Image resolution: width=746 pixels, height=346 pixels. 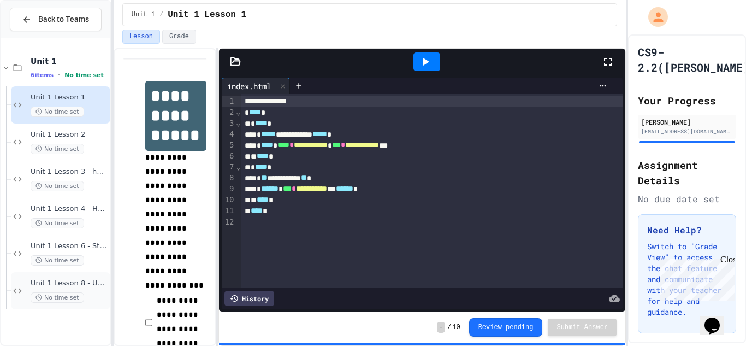 I want to click on h2: Your Progress, so click(x=687, y=100).